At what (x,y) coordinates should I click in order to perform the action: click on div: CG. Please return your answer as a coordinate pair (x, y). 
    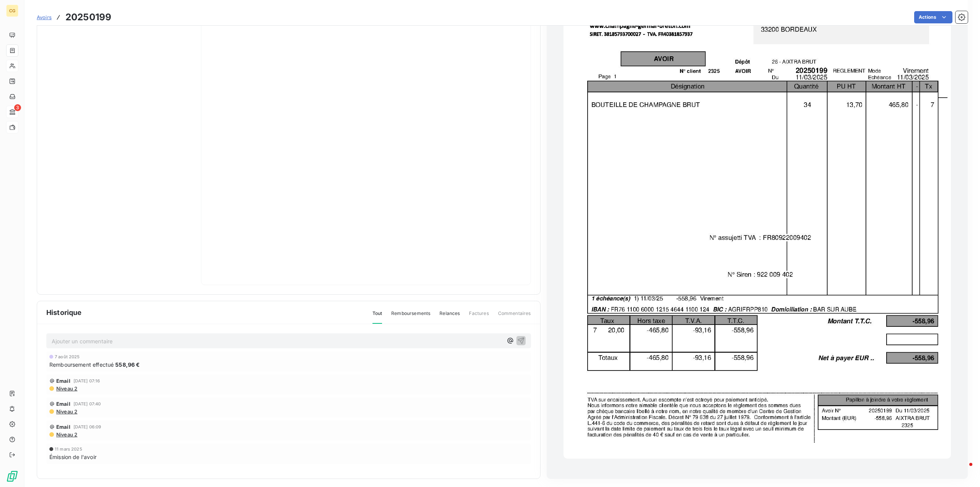
    Looking at the image, I should click on (12, 11).